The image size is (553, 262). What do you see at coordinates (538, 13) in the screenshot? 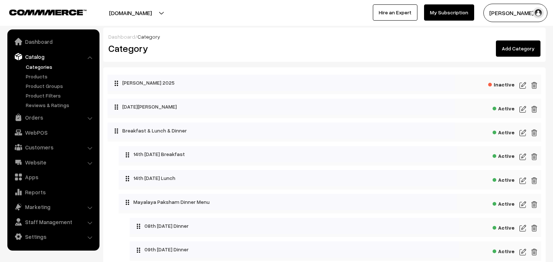
I see `img: user` at bounding box center [538, 13].